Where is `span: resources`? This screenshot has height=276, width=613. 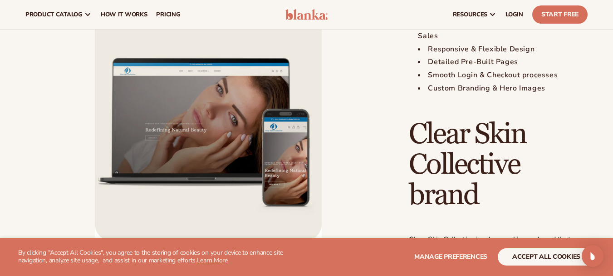 span: resources is located at coordinates (470, 15).